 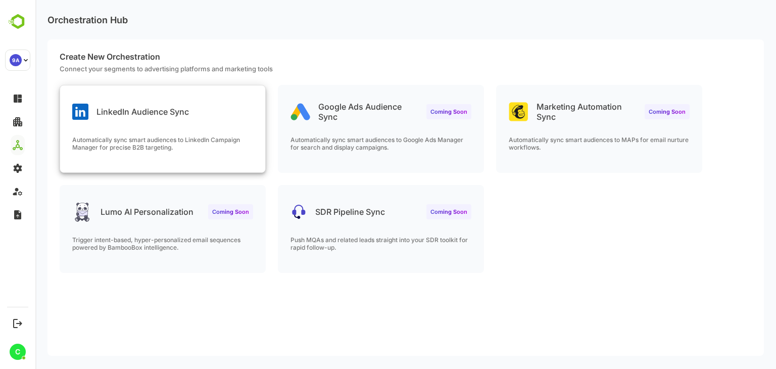 What do you see at coordinates (376, 57) in the screenshot?
I see `p: Create New Orchestration` at bounding box center [376, 57].